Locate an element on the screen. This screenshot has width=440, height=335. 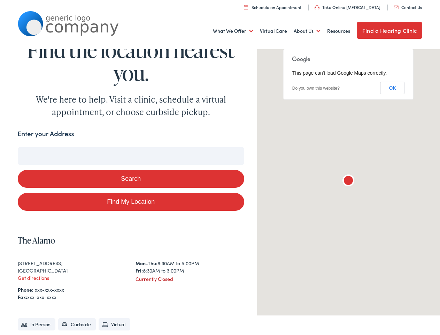
li: Virtual is located at coordinates (114, 324).